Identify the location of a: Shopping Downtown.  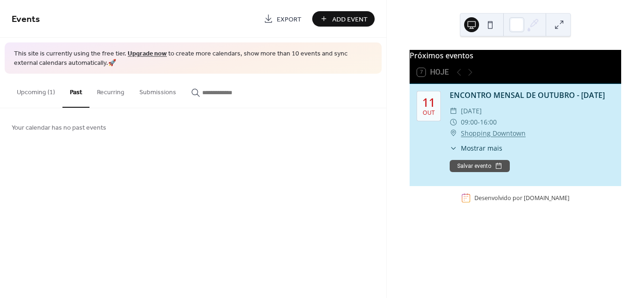
(493, 133).